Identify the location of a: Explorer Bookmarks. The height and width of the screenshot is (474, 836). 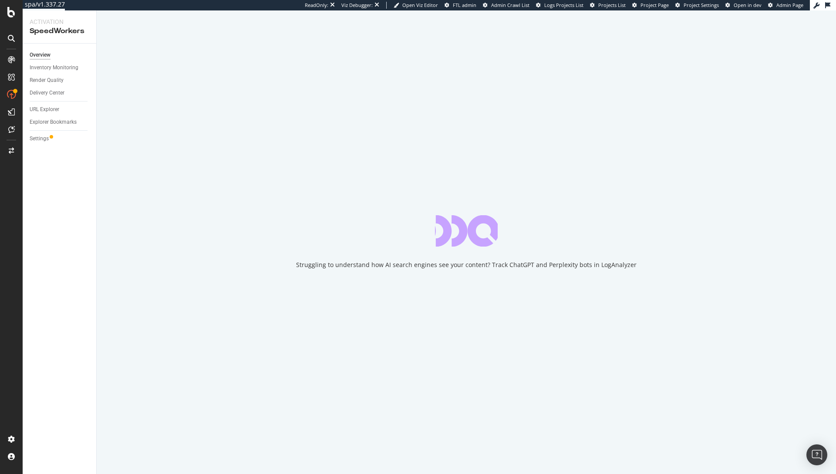
(60, 122).